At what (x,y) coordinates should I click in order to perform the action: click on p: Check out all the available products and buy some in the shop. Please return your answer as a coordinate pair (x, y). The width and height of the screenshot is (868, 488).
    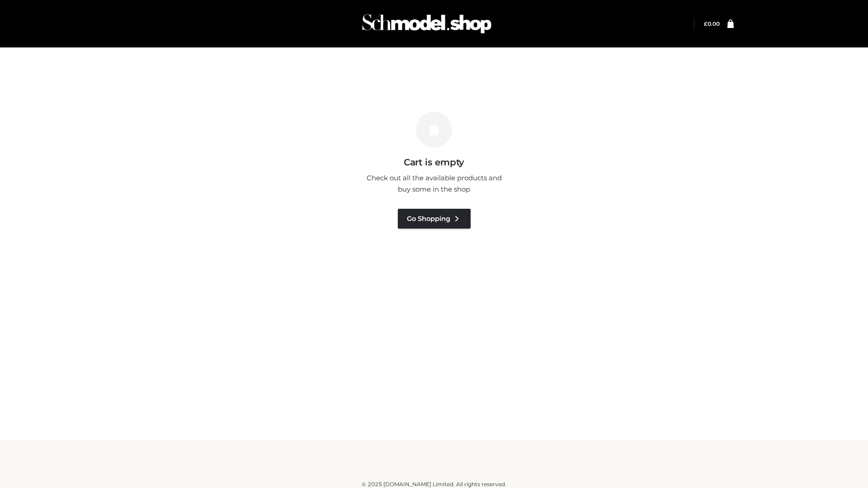
    Looking at the image, I should click on (434, 183).